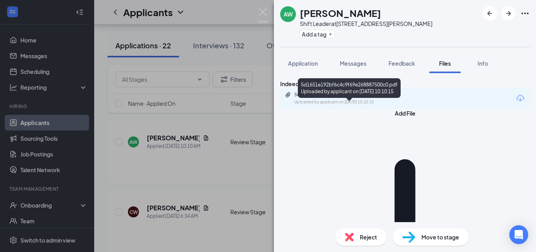  Describe the element at coordinates (303, 63) in the screenshot. I see `span: Application` at that location.